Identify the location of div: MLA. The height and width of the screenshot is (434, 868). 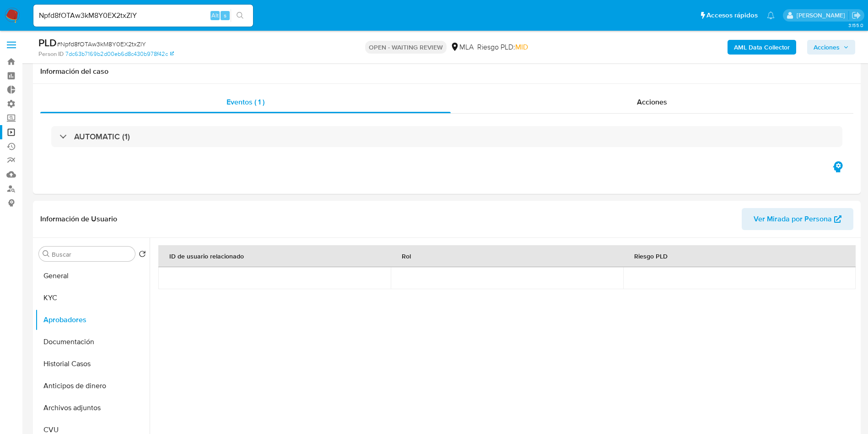
(461, 47).